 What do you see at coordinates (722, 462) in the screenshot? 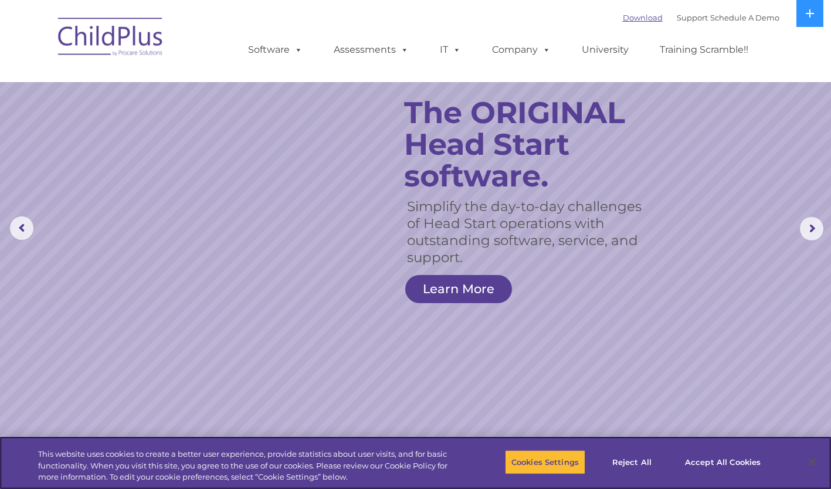
I see `button: Accept All Cookies` at bounding box center [722, 462].